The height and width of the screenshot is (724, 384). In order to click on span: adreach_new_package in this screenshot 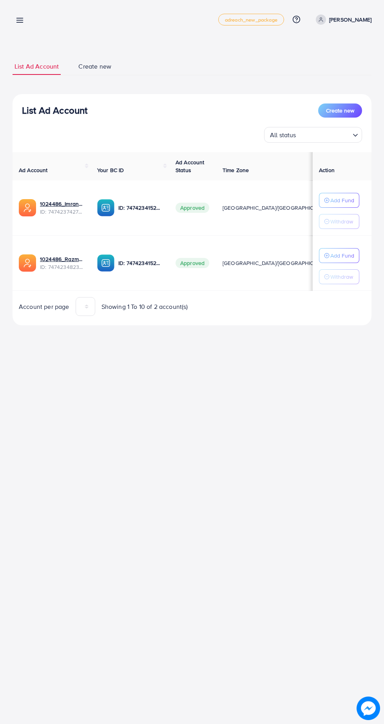, I will do `click(251, 20)`.